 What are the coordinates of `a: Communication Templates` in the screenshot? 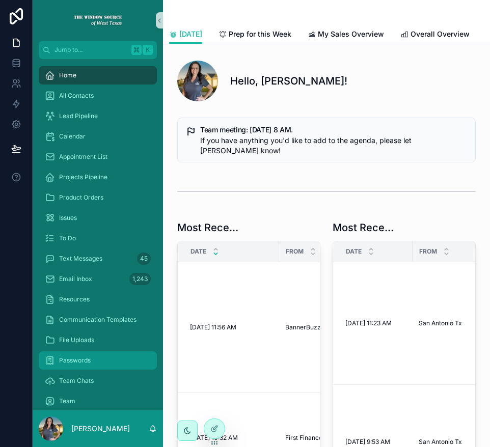 It's located at (98, 320).